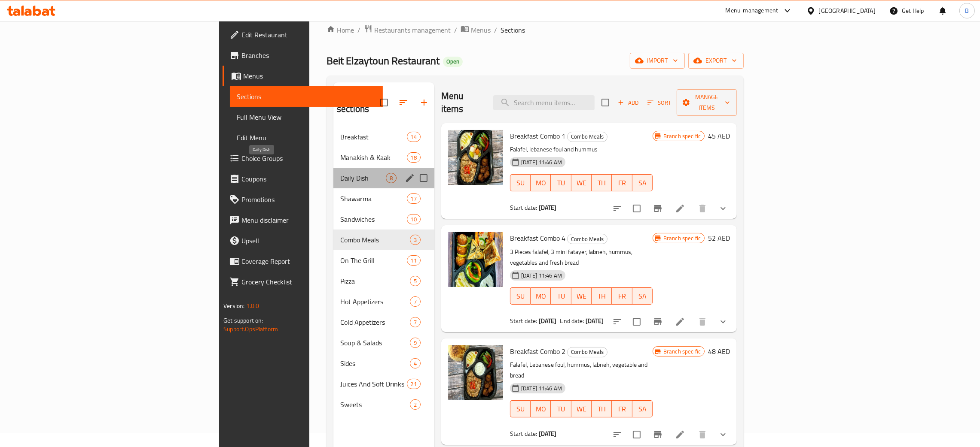 The width and height of the screenshot is (980, 447). What do you see at coordinates (303, 261) in the screenshot?
I see `a: Coverage Report` at bounding box center [303, 261].